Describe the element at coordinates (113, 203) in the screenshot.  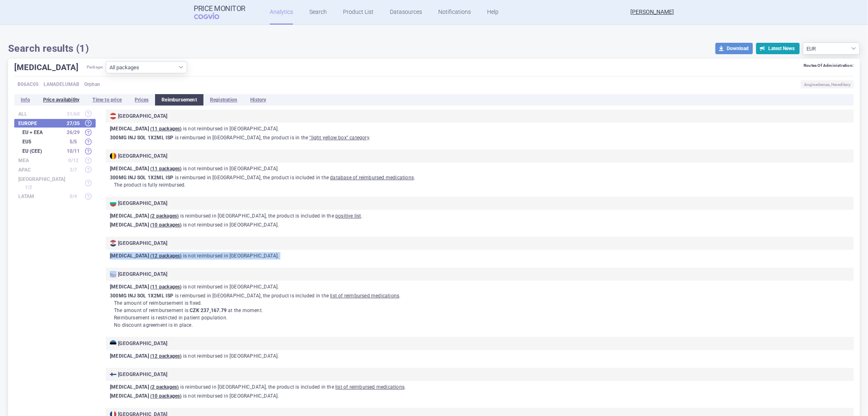
I see `img: Bulgaria` at that location.